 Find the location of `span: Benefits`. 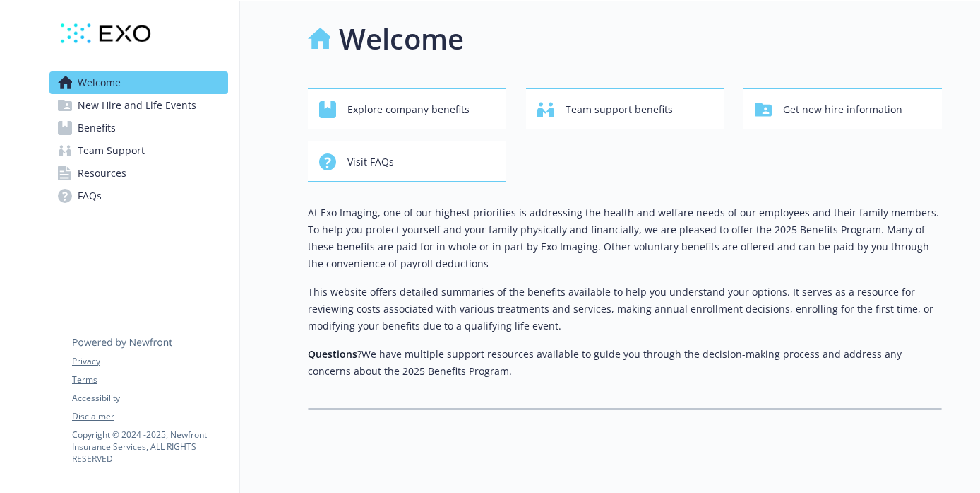

span: Benefits is located at coordinates (96, 128).